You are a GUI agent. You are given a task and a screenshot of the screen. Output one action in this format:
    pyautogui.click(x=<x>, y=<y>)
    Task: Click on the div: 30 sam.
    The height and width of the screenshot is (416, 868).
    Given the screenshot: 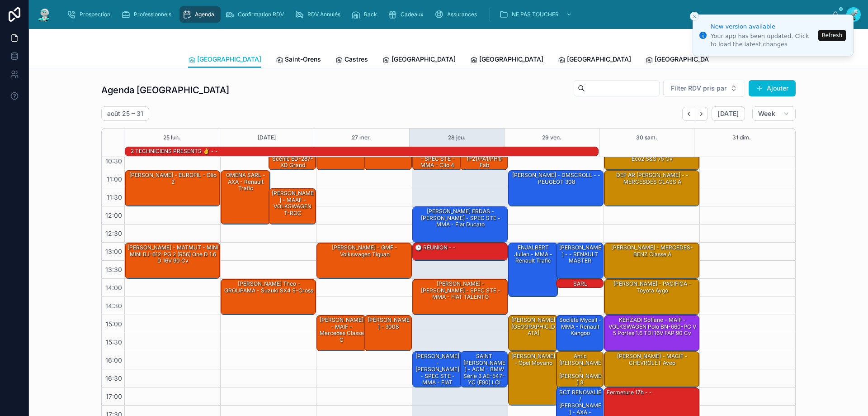 What is the action you would take?
    pyautogui.click(x=646, y=138)
    